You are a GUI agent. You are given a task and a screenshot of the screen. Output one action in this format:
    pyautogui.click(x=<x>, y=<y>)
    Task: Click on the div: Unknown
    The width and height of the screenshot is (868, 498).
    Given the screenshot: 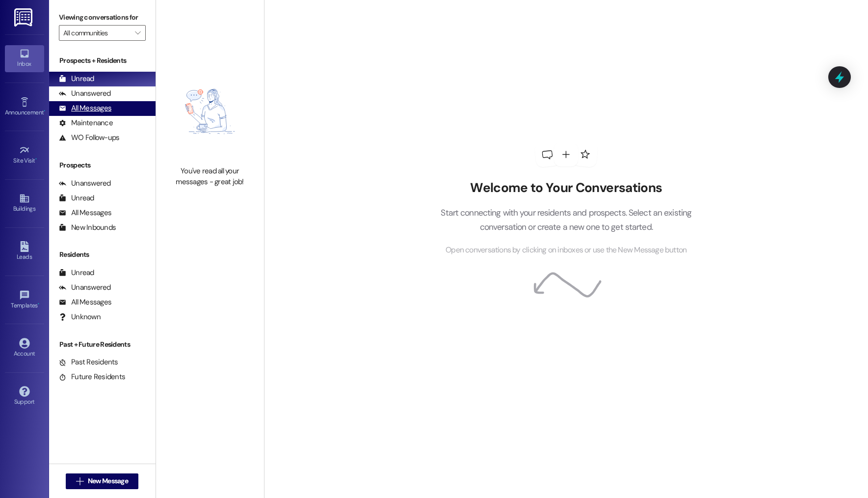 What is the action you would take?
    pyautogui.click(x=80, y=316)
    